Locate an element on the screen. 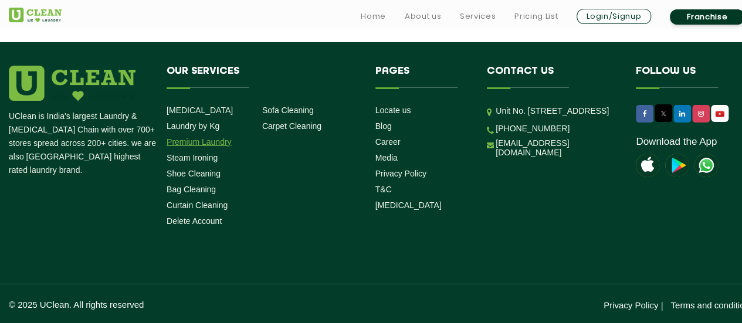 The image size is (742, 323). a: Career is located at coordinates (388, 142).